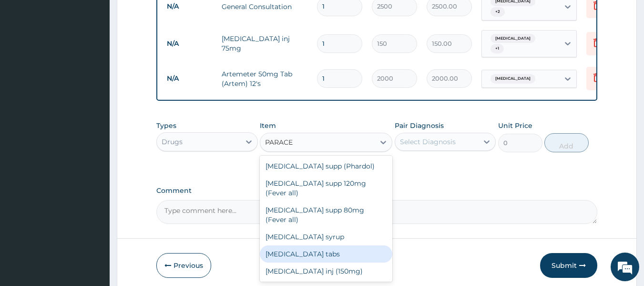  What do you see at coordinates (265, 78) in the screenshot?
I see `td: Artemeter 50mg Tab (Artem) 12's` at bounding box center [265, 78].